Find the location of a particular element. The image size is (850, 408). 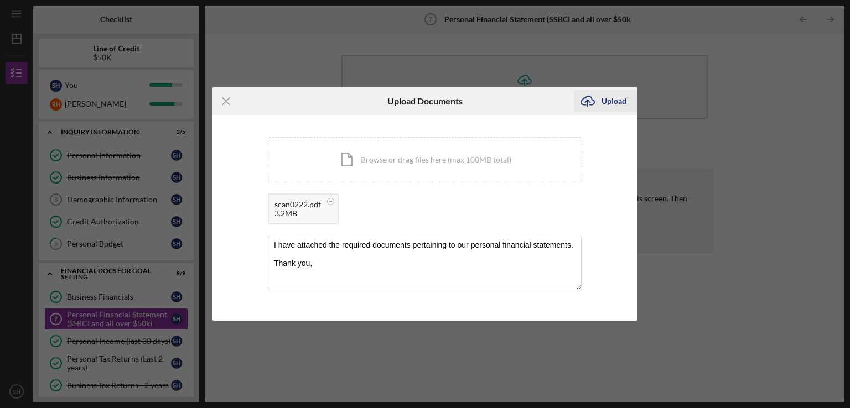

div: scan0222.pdf is located at coordinates (298, 205).